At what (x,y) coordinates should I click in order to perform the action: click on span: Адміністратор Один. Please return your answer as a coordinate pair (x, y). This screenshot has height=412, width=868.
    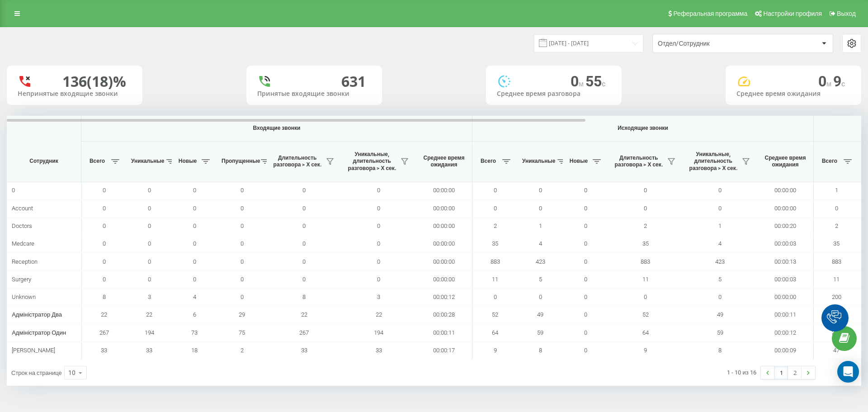
    Looking at the image, I should click on (39, 332).